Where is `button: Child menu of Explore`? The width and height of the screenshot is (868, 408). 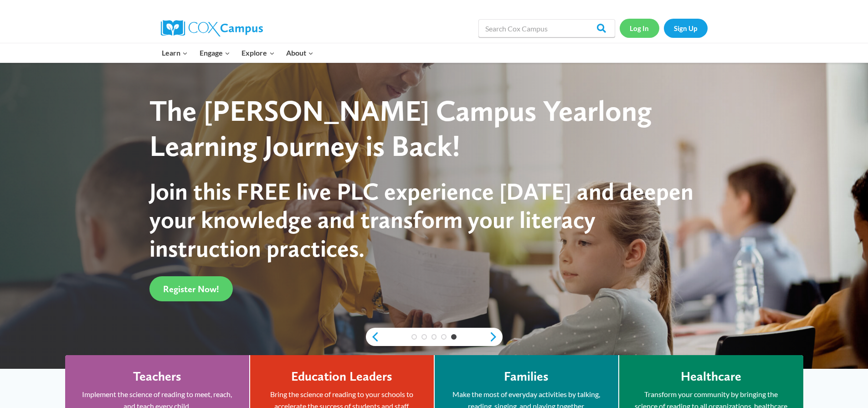 button: Child menu of Explore is located at coordinates (259, 53).